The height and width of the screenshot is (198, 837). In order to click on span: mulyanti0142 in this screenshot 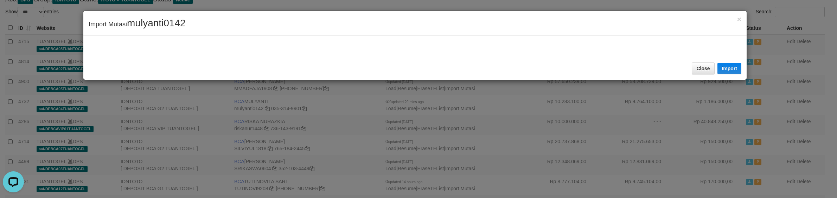, I will do `click(156, 23)`.